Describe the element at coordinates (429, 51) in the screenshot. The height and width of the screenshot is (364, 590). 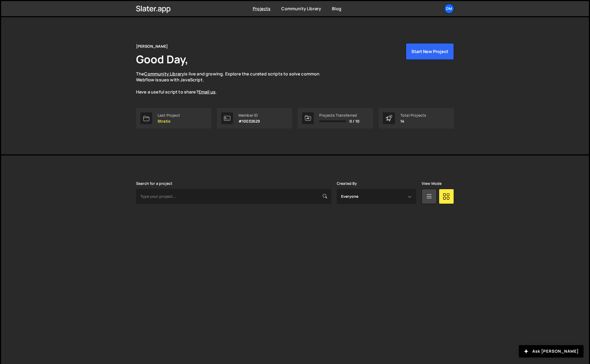
I see `button: Start New Project` at that location.